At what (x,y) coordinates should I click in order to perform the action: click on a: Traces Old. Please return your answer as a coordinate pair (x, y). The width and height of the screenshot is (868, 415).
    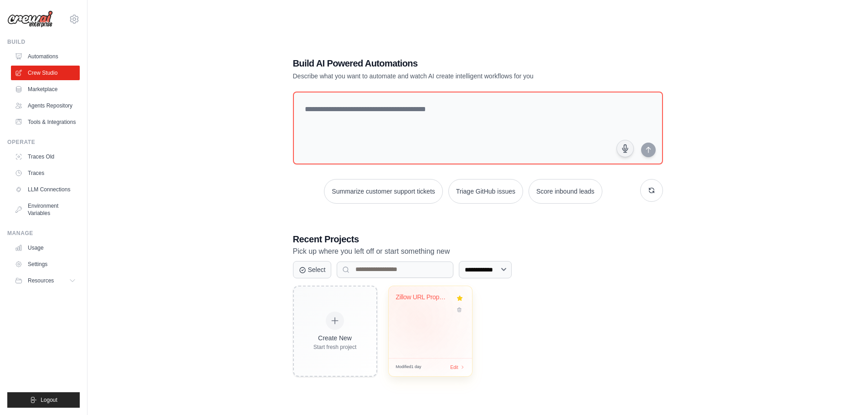
    Looking at the image, I should click on (45, 157).